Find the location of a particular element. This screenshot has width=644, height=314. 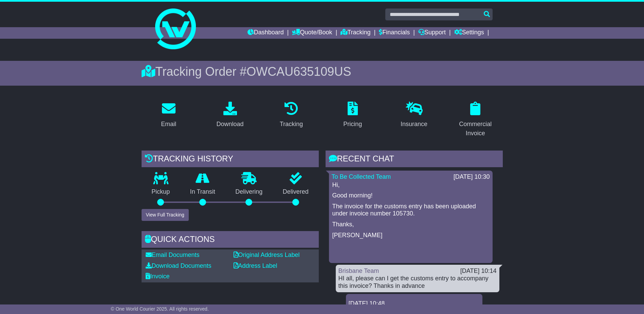

div: Commercial Invoice is located at coordinates (475, 129).